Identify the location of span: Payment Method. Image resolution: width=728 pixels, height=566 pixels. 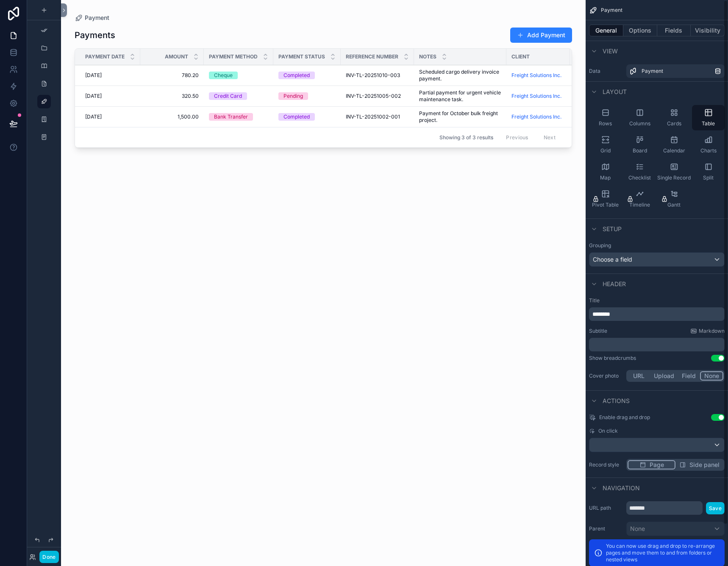
(233, 57).